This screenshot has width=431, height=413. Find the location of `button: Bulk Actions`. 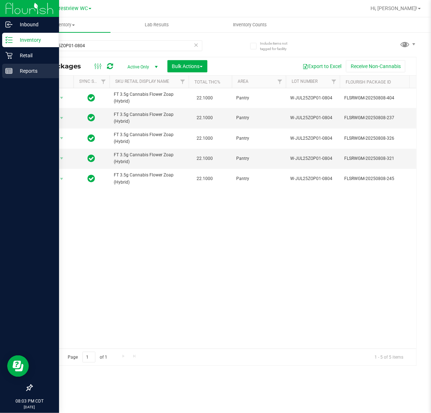

button: Bulk Actions is located at coordinates (187, 66).